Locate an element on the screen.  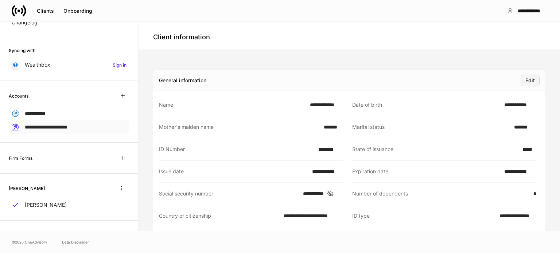
div: Issue date is located at coordinates (233, 172).